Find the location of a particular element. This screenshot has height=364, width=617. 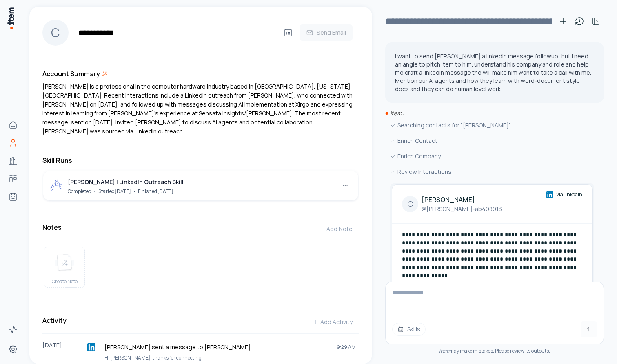

img: Item Brain Logo is located at coordinates (11, 18).